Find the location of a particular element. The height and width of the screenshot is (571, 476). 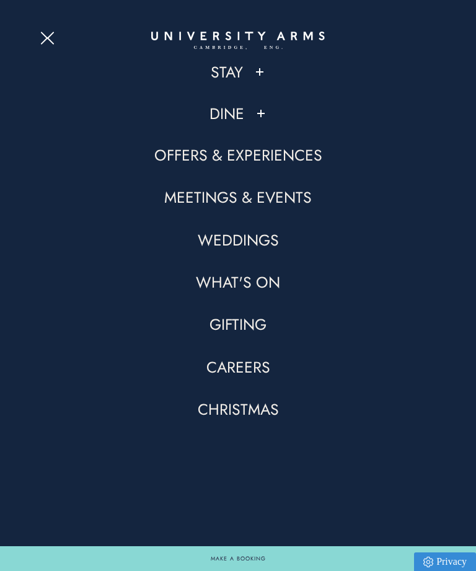

a: Home is located at coordinates (238, 41).